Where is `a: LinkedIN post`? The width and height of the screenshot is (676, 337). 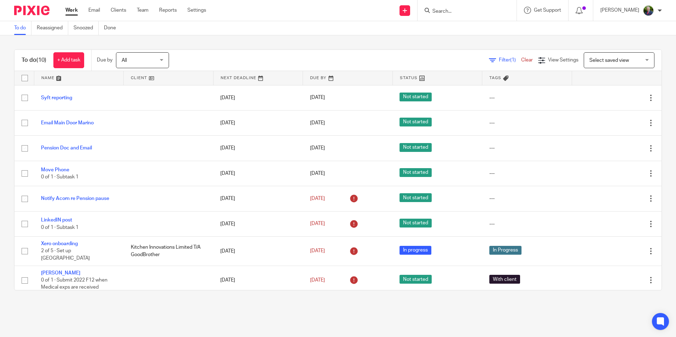
a: LinkedIN post is located at coordinates (57, 220).